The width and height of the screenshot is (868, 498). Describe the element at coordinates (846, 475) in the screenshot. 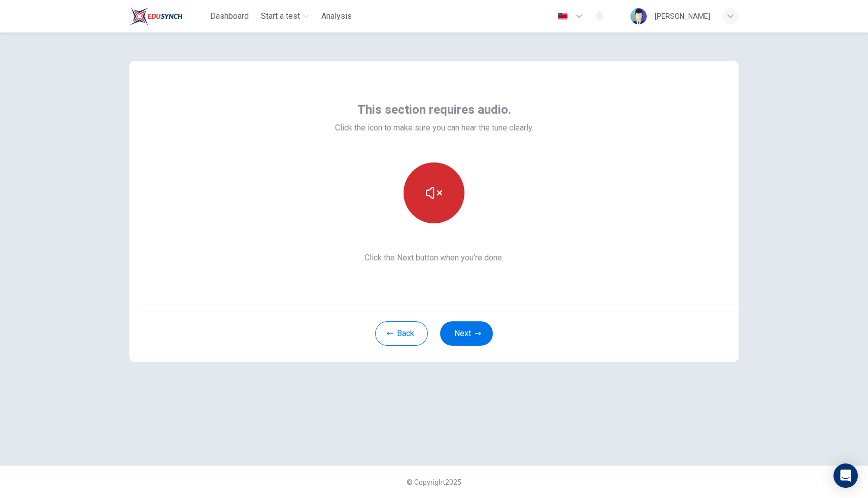

I see `div: Open Intercom Messenger` at that location.